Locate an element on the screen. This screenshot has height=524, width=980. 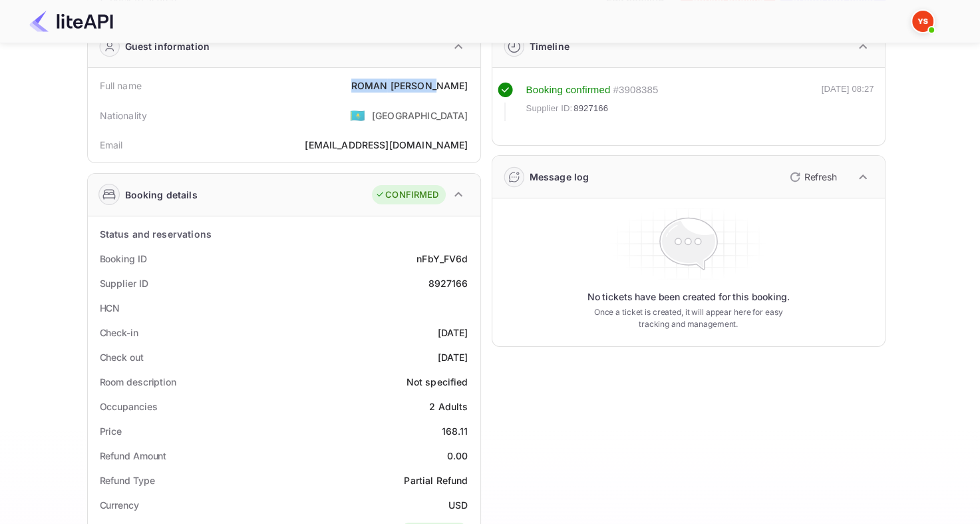
img: LiteAPI Logo is located at coordinates (71, 21).